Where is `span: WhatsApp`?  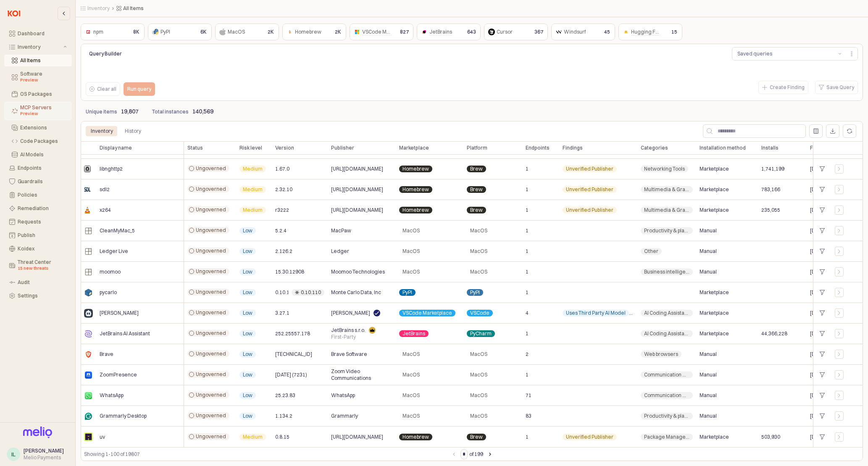 span: WhatsApp is located at coordinates (343, 396).